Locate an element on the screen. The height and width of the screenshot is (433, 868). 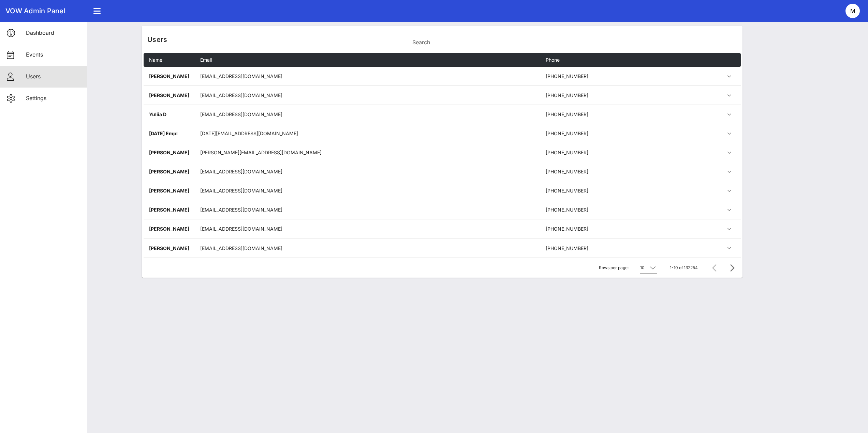
td: Yuliia D is located at coordinates (169, 114).